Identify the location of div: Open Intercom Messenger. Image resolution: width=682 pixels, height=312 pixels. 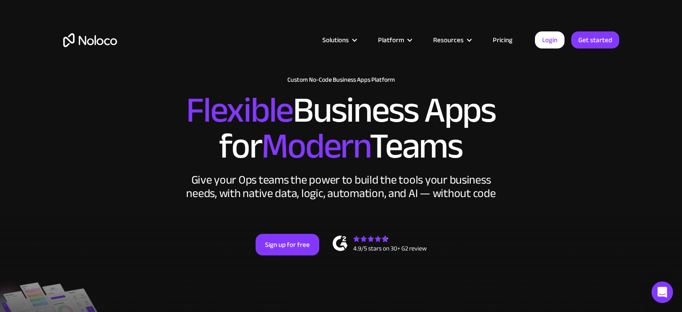
(663, 292).